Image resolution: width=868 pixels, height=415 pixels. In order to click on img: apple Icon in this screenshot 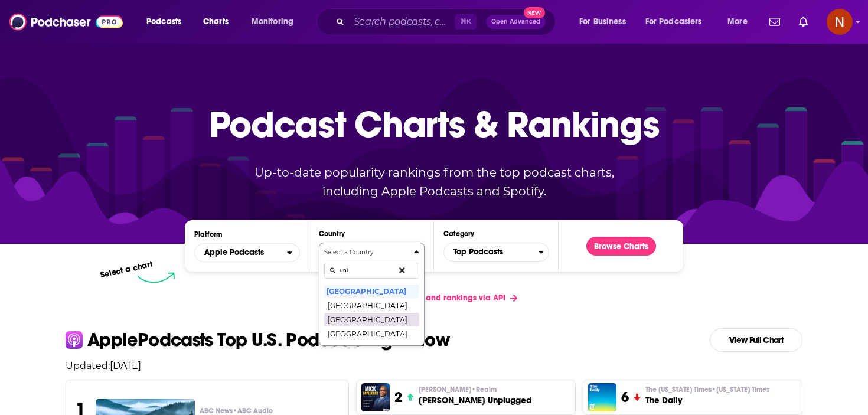, I will do `click(74, 339)`.